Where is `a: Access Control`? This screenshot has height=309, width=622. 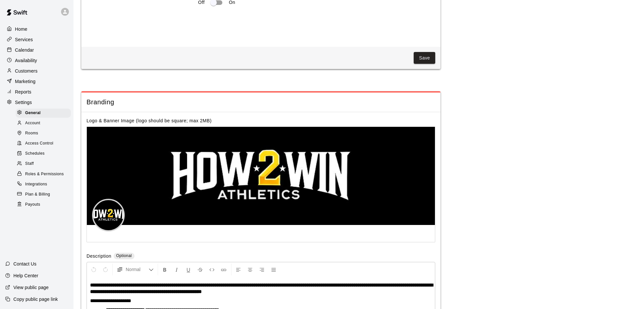
a: Access Control is located at coordinates (44, 143).